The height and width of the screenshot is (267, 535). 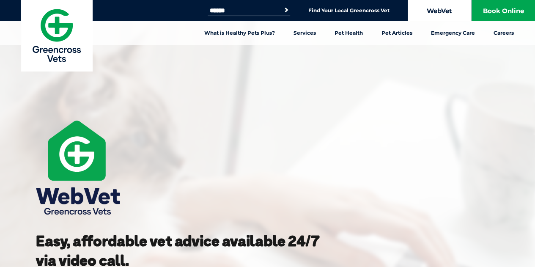 What do you see at coordinates (349, 11) in the screenshot?
I see `a: Find Your Local Greencross Vet` at bounding box center [349, 11].